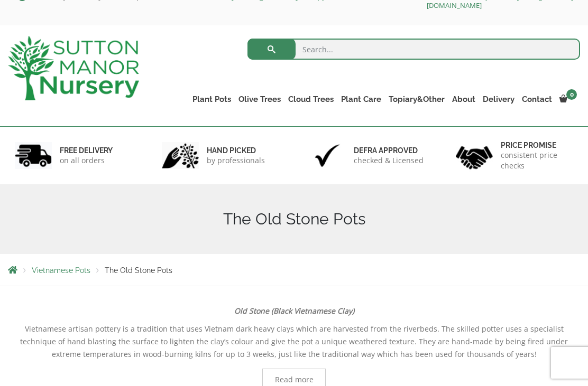 This screenshot has width=588, height=386. Describe the element at coordinates (537, 160) in the screenshot. I see `p: consistent price checks` at that location.